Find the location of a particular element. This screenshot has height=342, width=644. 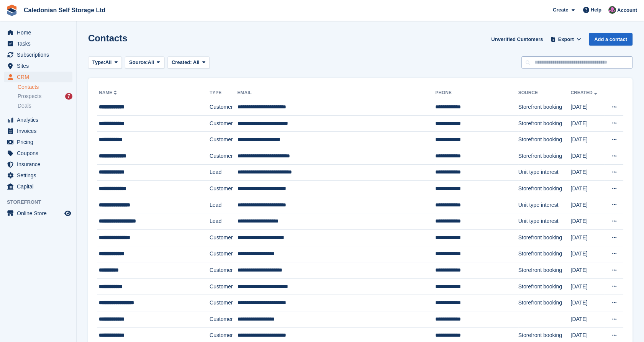

span: Sites is located at coordinates (40, 66).